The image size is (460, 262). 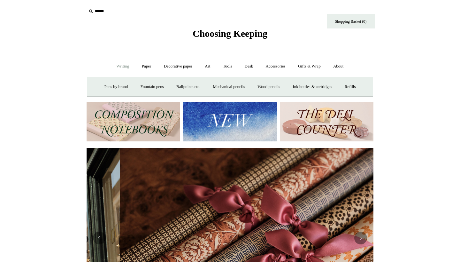 What do you see at coordinates (350, 87) in the screenshot?
I see `a: Refills` at bounding box center [350, 87].